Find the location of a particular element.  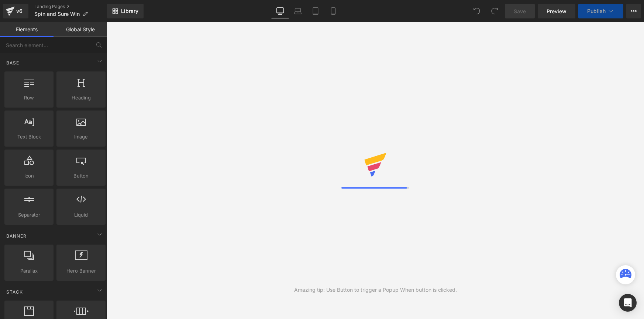

a: Global Style is located at coordinates (80, 29).